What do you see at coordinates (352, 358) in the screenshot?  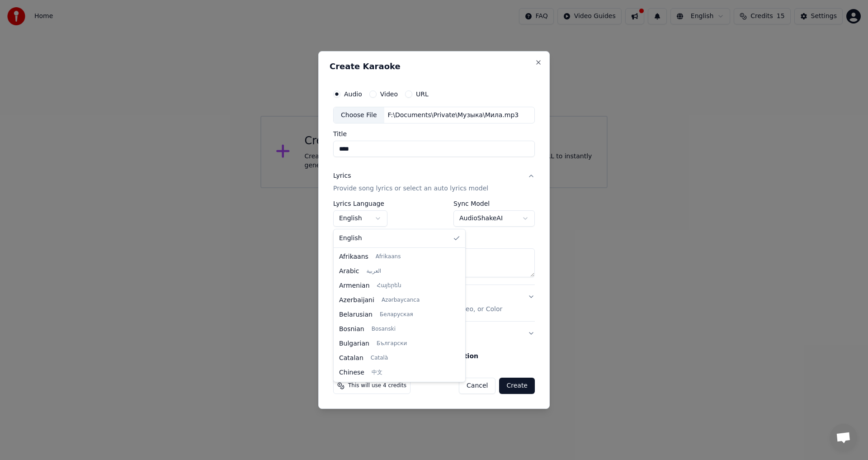 I see `span: Catalan` at bounding box center [352, 358].